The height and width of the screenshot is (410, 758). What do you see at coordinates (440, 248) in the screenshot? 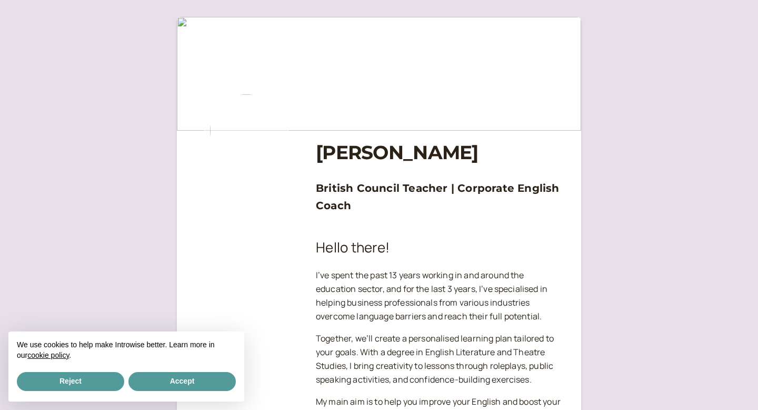
I see `h2: Hello there!` at bounding box center [440, 248].